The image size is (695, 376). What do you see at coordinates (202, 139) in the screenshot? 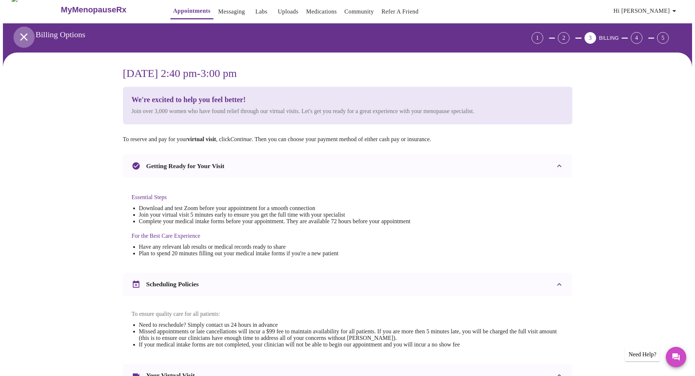
I see `strong: virtual visit` at bounding box center [202, 139].